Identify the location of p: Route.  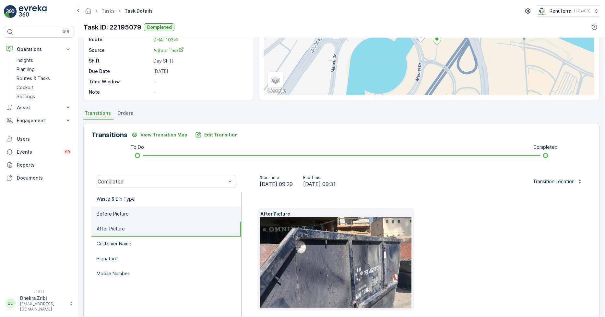
(120, 40).